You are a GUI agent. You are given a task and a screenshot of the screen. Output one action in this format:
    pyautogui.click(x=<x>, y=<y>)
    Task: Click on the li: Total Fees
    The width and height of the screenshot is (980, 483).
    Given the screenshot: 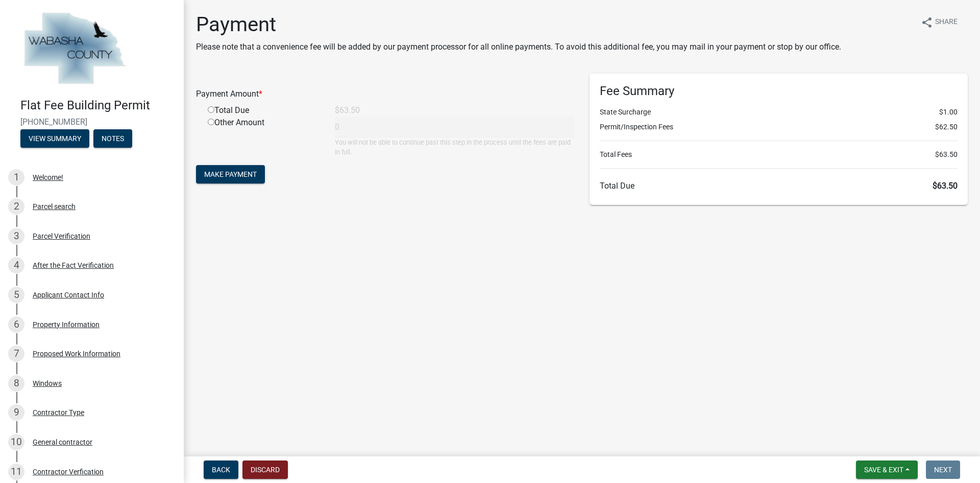 What is the action you would take?
    pyautogui.click(x=779, y=154)
    